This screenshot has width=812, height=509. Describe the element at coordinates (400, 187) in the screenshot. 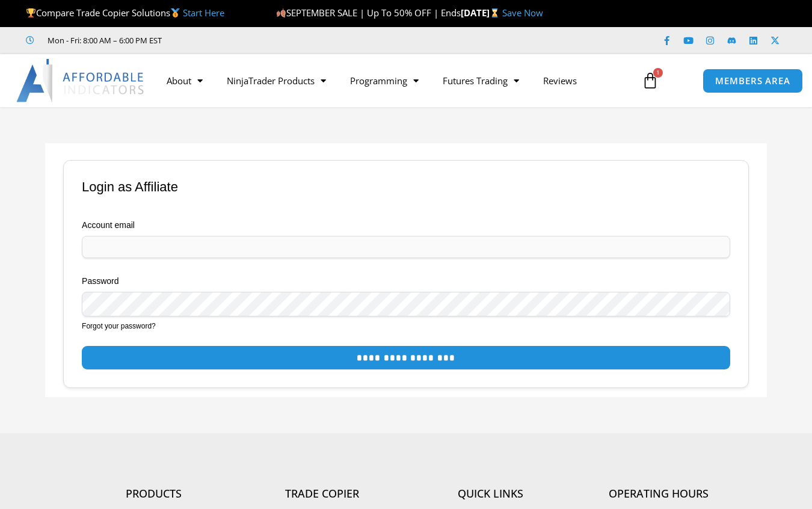

I see `h2: Login as Affiliate` at that location.